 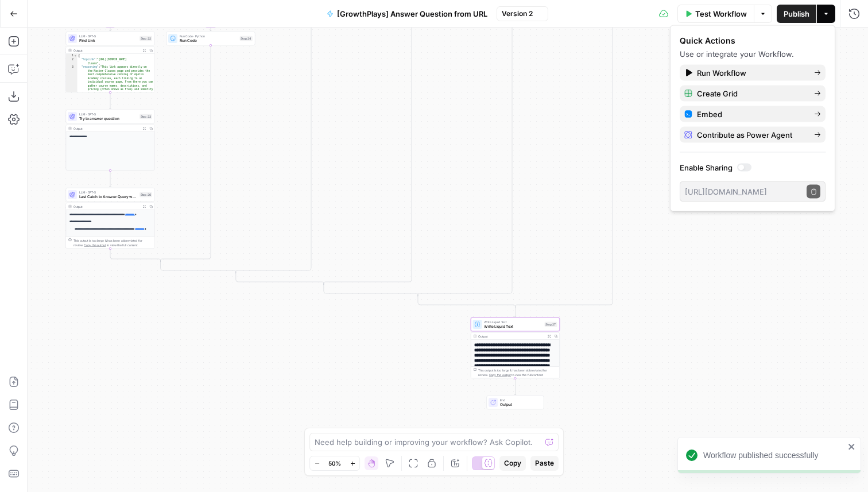 I want to click on span: Embed, so click(x=751, y=114).